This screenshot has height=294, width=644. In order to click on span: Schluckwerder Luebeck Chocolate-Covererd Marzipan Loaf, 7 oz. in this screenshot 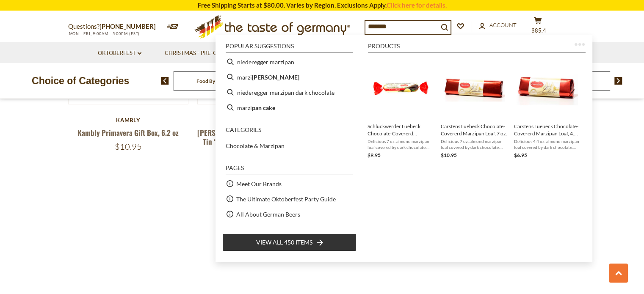, I will do `click(400, 130)`.